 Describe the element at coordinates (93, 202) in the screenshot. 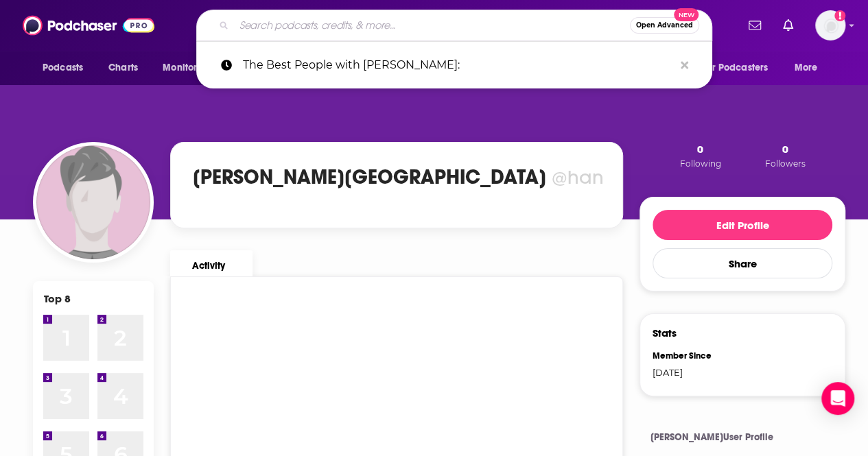

I see `img: Hannah Newlon-Trujillo` at that location.